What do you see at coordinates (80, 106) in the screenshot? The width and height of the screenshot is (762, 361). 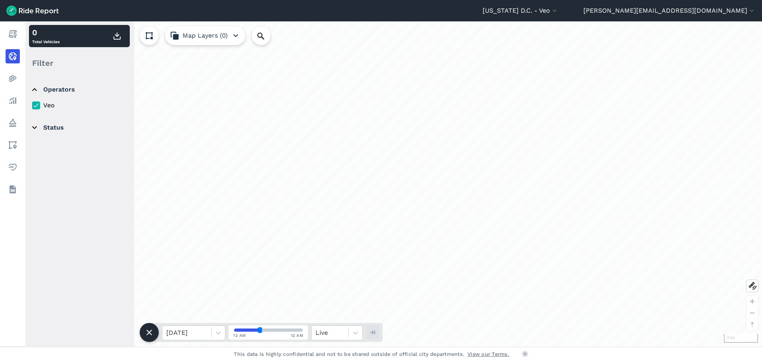 I see `label: Veo` at bounding box center [80, 106].